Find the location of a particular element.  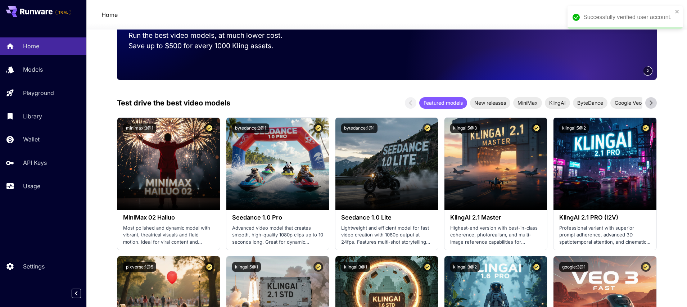

span: KlingAI is located at coordinates (557, 103).